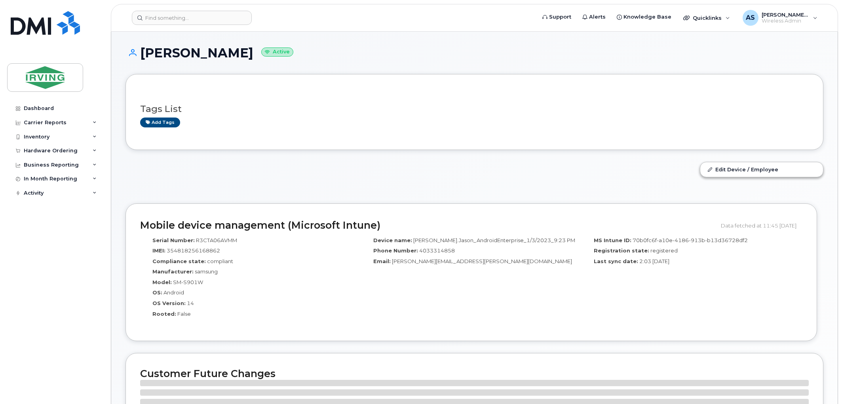 The width and height of the screenshot is (842, 404). What do you see at coordinates (474, 374) in the screenshot?
I see `h2: Customer Future Changes` at bounding box center [474, 374].